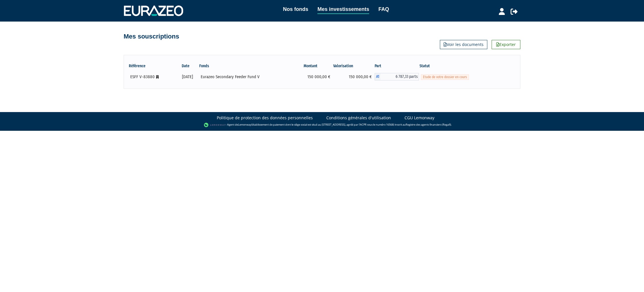 The image size is (644, 292). What do you see at coordinates (428, 125) in the screenshot?
I see `a: Registre des agents financiers (Regafi)` at bounding box center [428, 125].